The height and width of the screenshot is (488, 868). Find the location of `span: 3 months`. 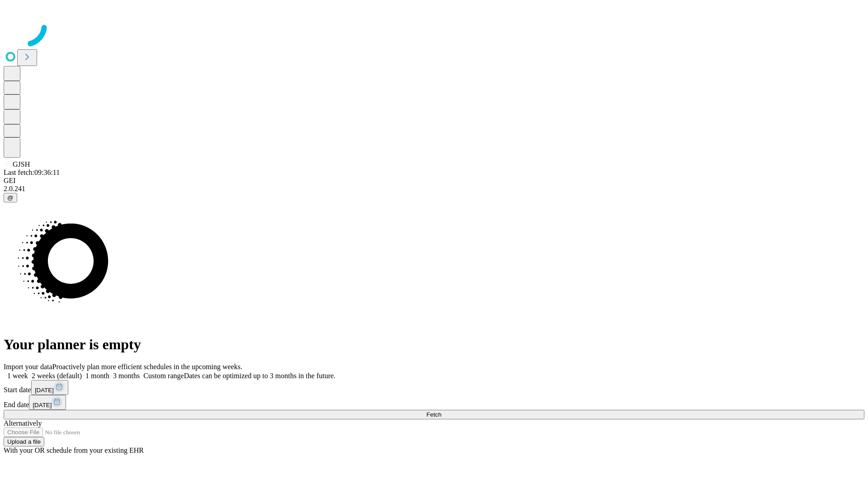

span: 3 months is located at coordinates (126, 376).